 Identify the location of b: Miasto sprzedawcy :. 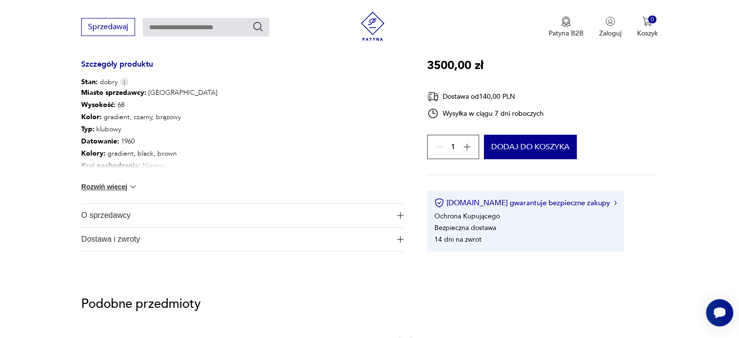
(114, 92).